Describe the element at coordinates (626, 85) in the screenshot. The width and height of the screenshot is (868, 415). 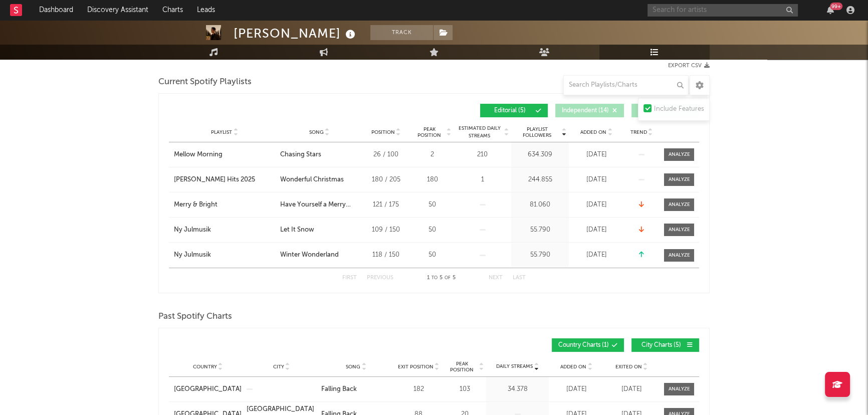
I see `input: Search Playlists/Charts` at that location.